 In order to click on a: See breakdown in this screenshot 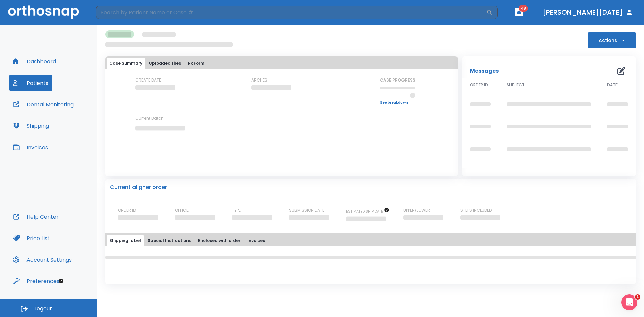, I will do `click(398, 102)`.